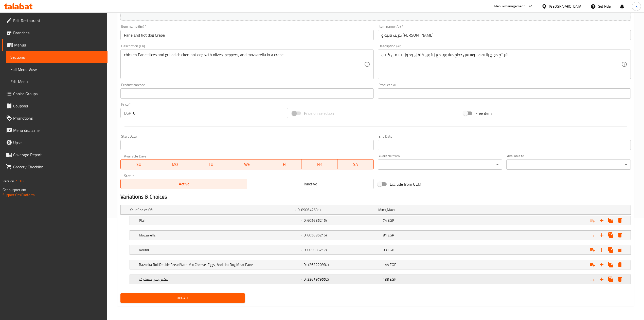 This screenshot has height=320, width=644. What do you see at coordinates (57, 82) in the screenshot?
I see `span: Edit Menu` at bounding box center [57, 82].